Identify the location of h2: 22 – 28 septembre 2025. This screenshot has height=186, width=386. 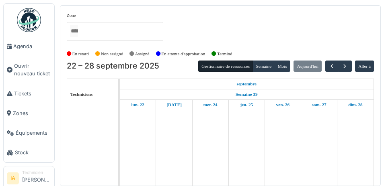
(113, 66).